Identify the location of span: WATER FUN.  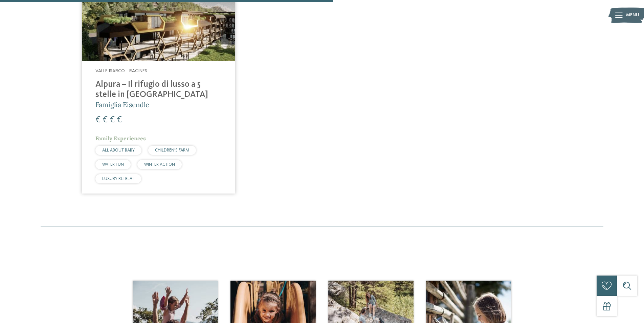
(113, 164).